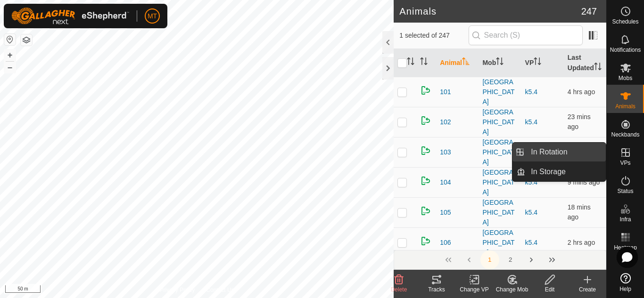 The height and width of the screenshot is (298, 644). I want to click on div: Tracks, so click(437, 289).